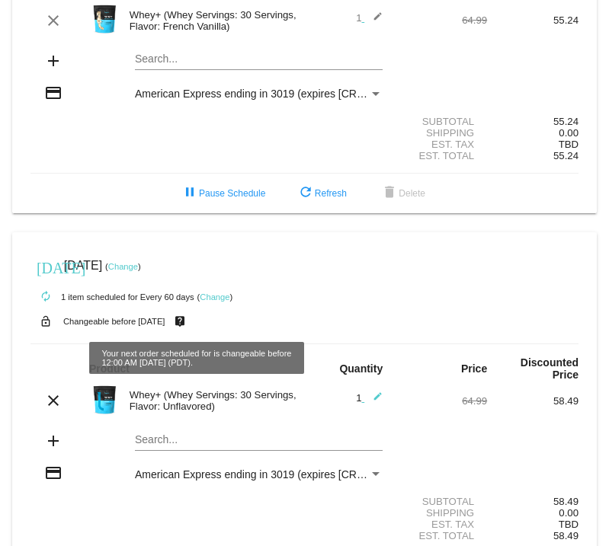  Describe the element at coordinates (402, 194) in the screenshot. I see `span: Delete` at that location.